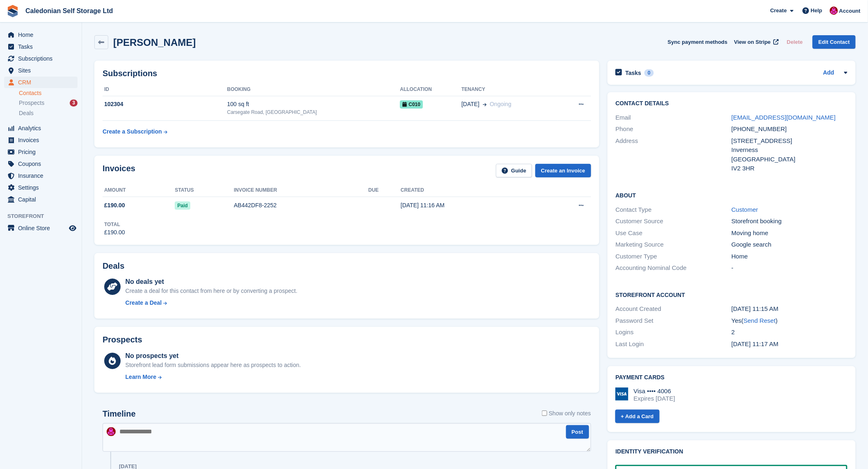  What do you see at coordinates (115, 225) in the screenshot?
I see `div: Total` at bounding box center [115, 225].